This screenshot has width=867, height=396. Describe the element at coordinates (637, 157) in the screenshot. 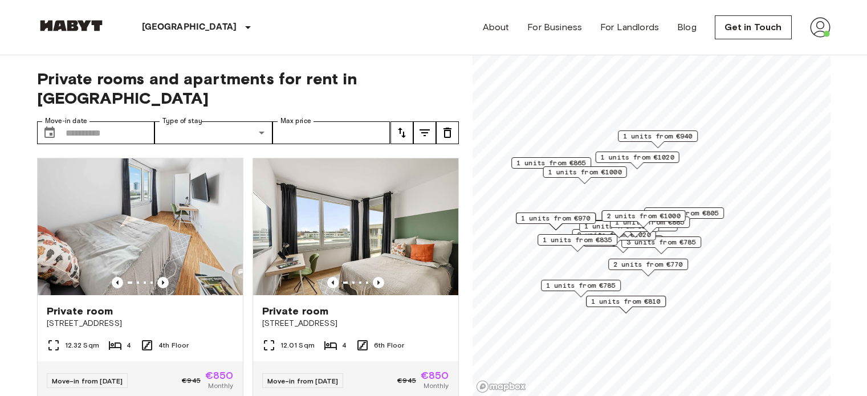

I see `span: 1 units from €1020` at that location.